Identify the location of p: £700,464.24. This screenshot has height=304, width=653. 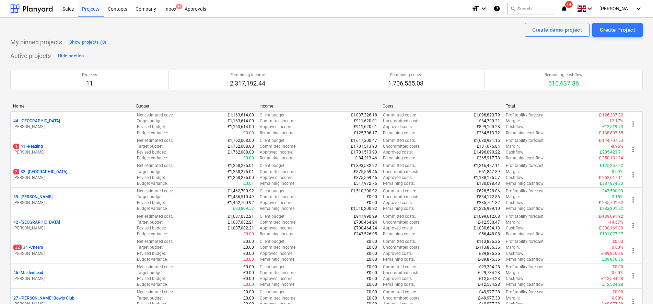
(365, 228).